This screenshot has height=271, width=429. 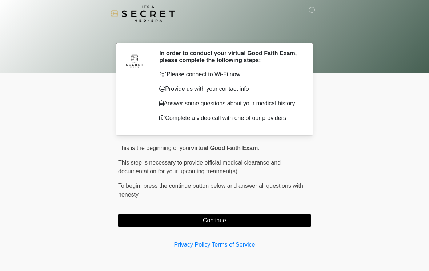 What do you see at coordinates (215, 221) in the screenshot?
I see `button: Continue` at bounding box center [215, 221].